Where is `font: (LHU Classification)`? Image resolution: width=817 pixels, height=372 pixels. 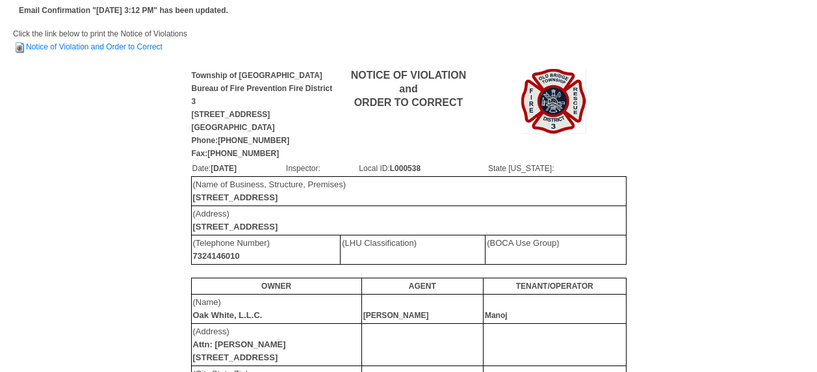 font: (LHU Classification) is located at coordinates (379, 242).